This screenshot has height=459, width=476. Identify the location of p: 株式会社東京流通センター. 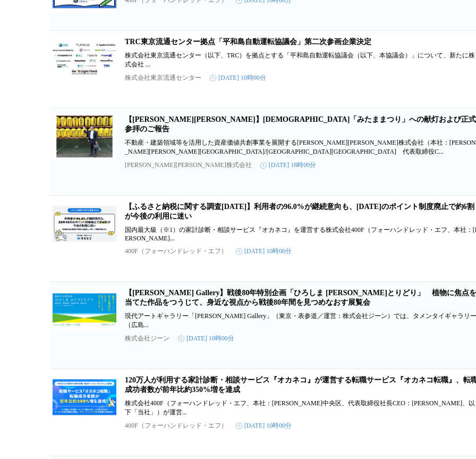
(163, 78).